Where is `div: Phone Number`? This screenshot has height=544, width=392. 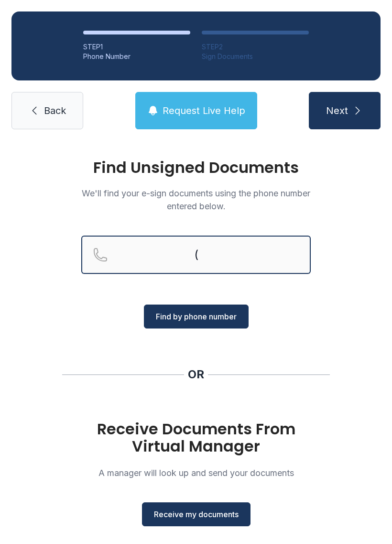
div: Phone Number is located at coordinates (137, 56).